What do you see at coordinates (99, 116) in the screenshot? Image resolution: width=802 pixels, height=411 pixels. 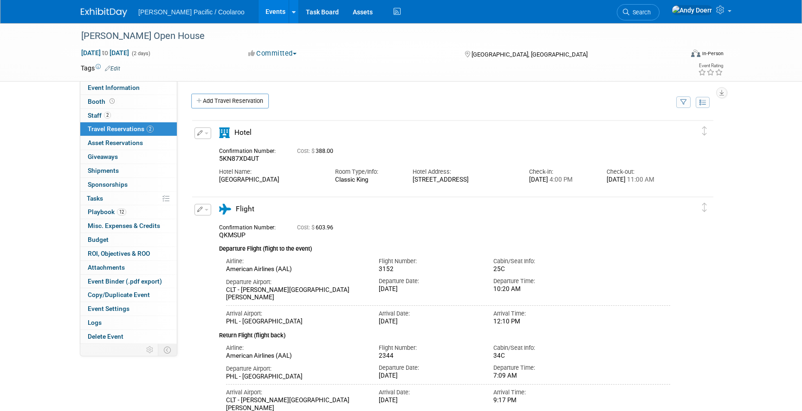 I see `span: Staff` at bounding box center [99, 116].